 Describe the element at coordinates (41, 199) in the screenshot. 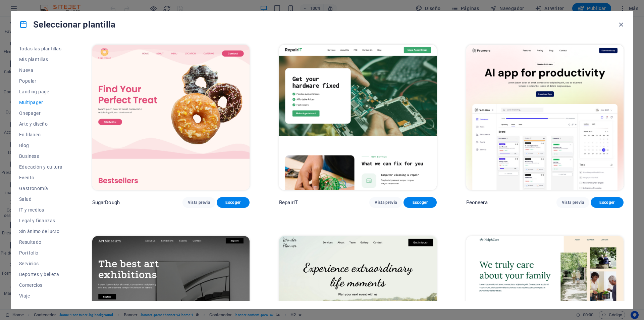

I see `span: Salud` at that location.